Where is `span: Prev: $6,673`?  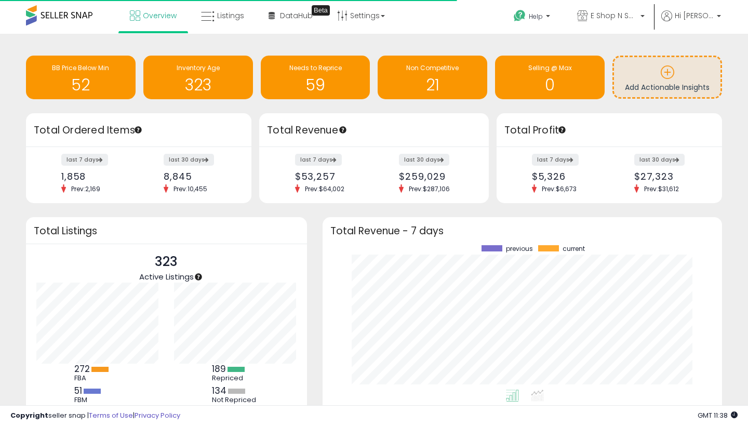
span: Prev: $6,673 is located at coordinates (559, 189).